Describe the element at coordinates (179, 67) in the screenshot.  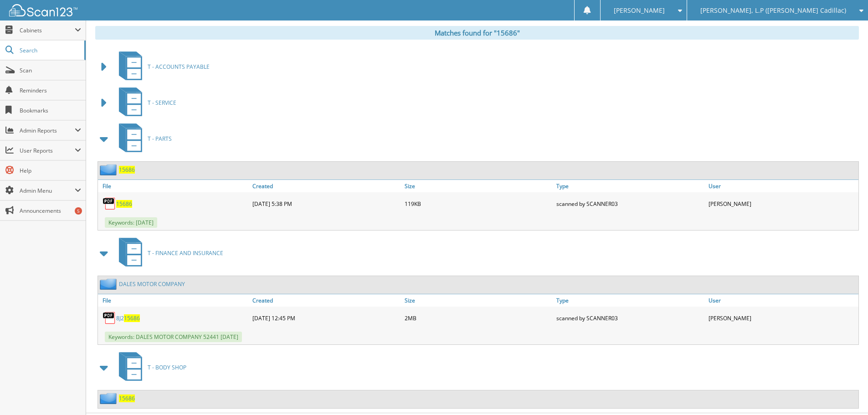
I see `span: T - ACCOUNTS PAYABLE` at that location.